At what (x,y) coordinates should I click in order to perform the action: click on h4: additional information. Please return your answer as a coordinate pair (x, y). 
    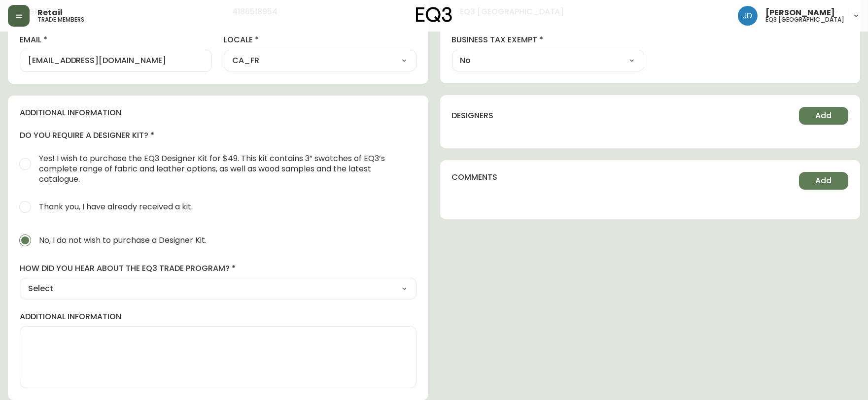
    Looking at the image, I should click on (218, 113).